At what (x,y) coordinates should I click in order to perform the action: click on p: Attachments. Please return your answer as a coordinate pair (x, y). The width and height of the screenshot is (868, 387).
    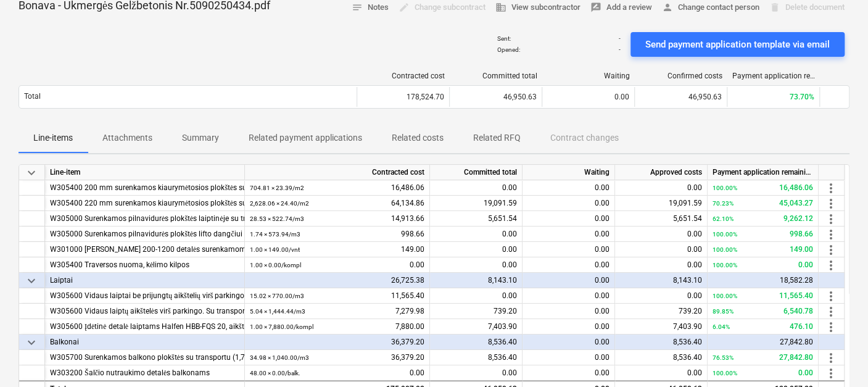
    Looking at the image, I should click on (127, 138).